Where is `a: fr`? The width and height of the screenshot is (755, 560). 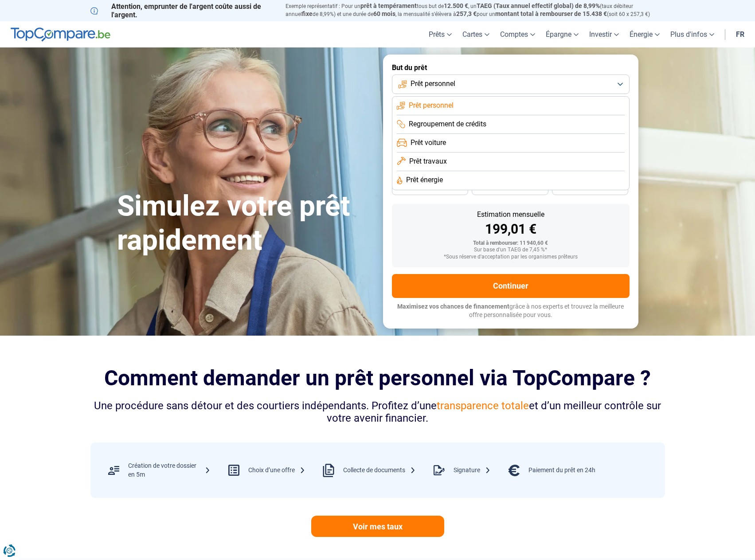 a: fr is located at coordinates (740, 34).